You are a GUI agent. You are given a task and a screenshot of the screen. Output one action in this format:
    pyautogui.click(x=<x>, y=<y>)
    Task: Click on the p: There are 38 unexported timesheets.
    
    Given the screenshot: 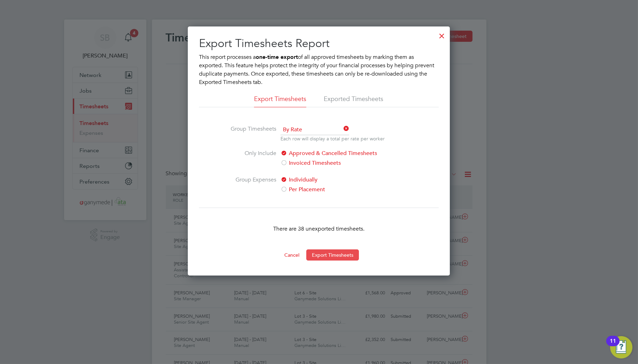 What is the action you would take?
    pyautogui.click(x=319, y=229)
    